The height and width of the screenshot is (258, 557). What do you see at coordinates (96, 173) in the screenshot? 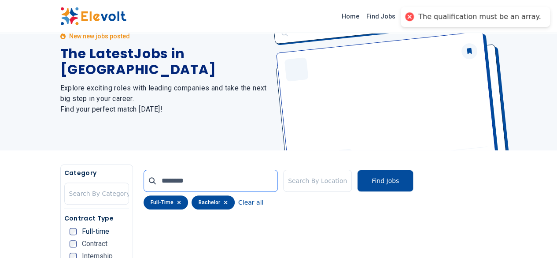
I see `h5: Category` at bounding box center [96, 173].